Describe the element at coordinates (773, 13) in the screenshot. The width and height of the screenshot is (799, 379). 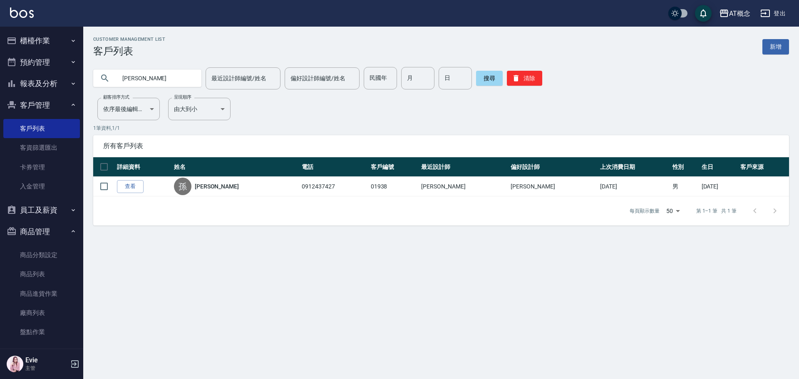
I see `button: 登出` at that location.